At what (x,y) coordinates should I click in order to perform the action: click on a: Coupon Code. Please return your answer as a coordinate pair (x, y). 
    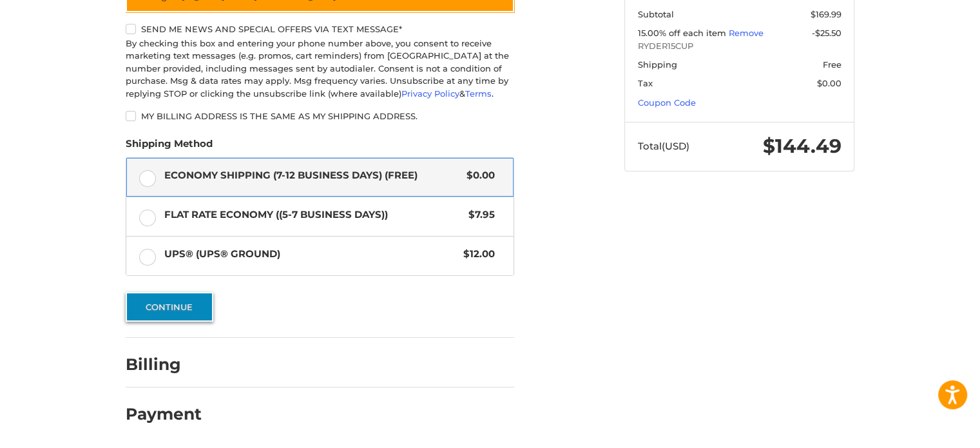
    Looking at the image, I should click on (667, 102).